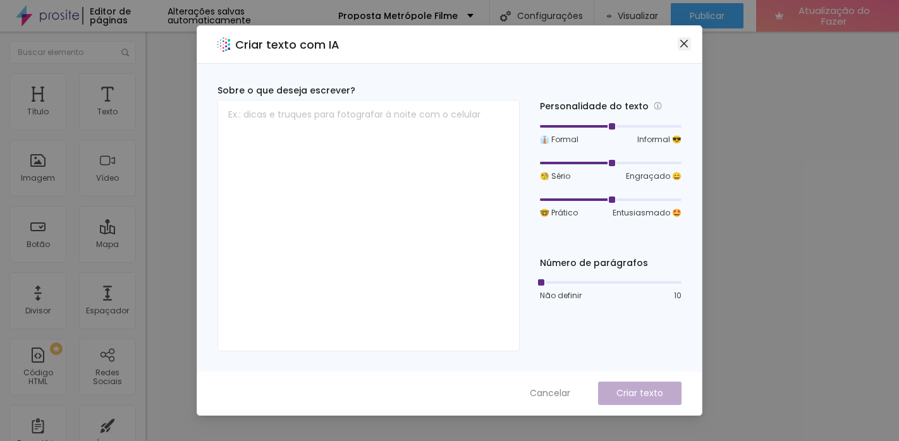  Describe the element at coordinates (555, 176) in the screenshot. I see `font: 🧐 Sério` at that location.